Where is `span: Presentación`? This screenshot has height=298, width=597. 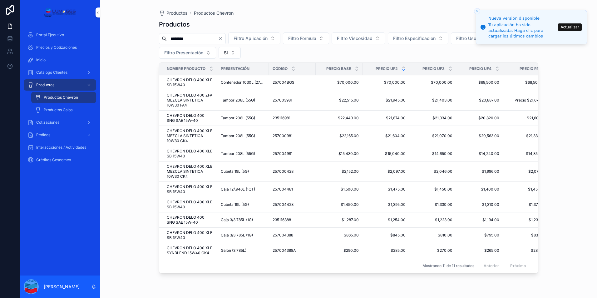
span: Presentación is located at coordinates (235, 69).